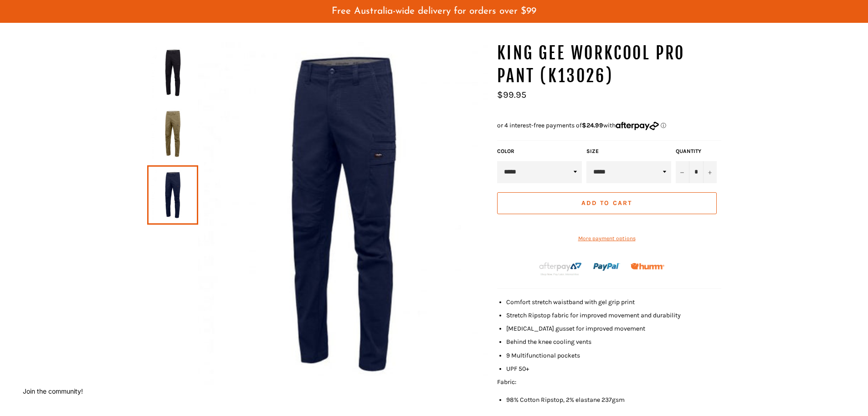 This screenshot has height=416, width=868. I want to click on a: More payment options, so click(607, 238).